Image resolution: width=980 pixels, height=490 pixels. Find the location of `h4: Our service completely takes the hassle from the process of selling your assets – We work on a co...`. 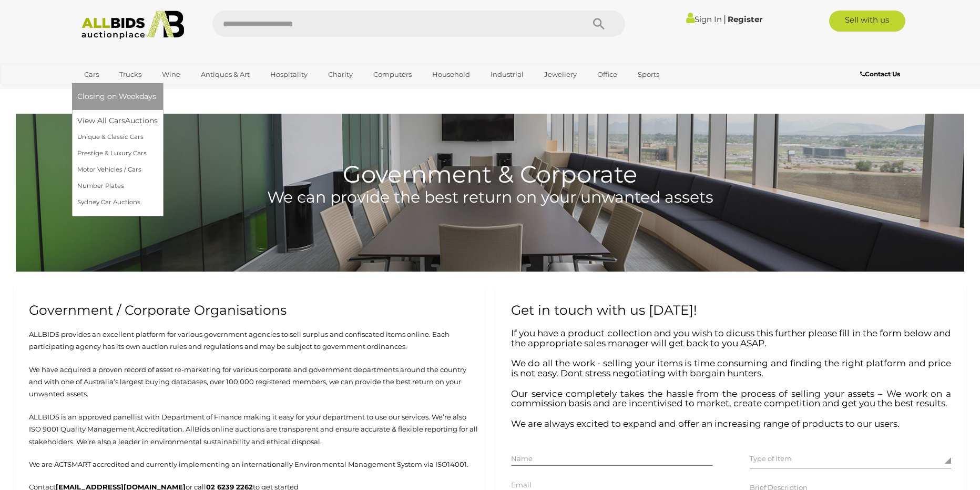

h4: Our service completely takes the hassle from the process of selling your assets – We work on a co... is located at coordinates (731, 398).